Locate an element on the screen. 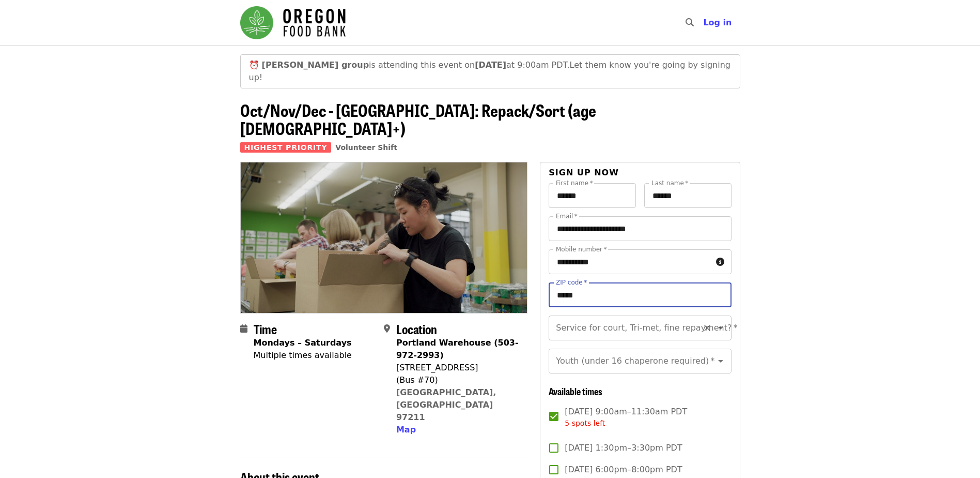  span: is attending this event on at 9:00am PDT. is located at coordinates (415, 64).